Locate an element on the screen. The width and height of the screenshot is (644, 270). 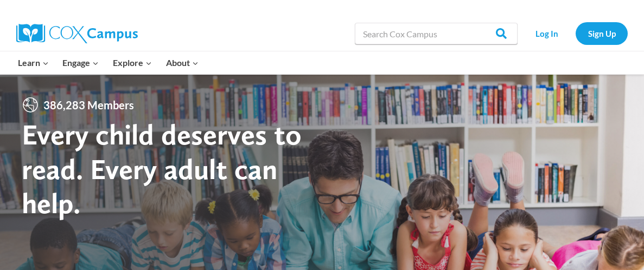
span: Engage is located at coordinates (80, 63).